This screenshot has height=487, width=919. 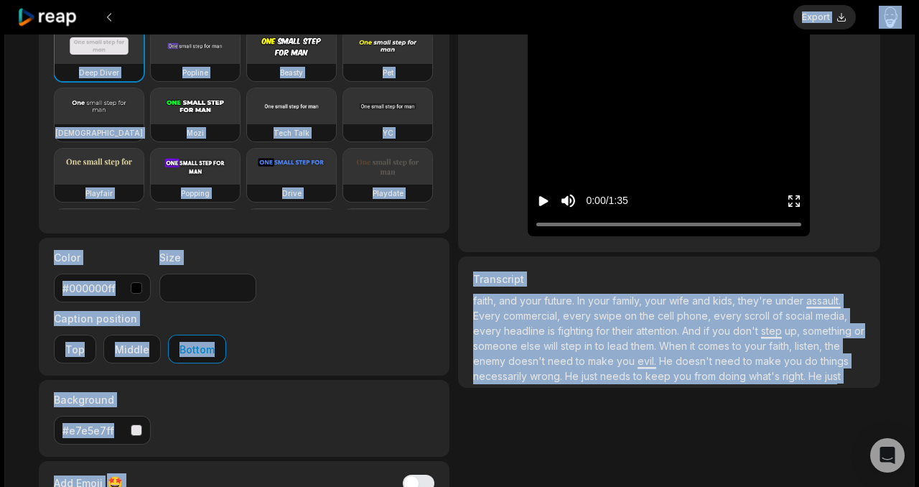 I want to click on div: #000000ff, so click(x=93, y=288).